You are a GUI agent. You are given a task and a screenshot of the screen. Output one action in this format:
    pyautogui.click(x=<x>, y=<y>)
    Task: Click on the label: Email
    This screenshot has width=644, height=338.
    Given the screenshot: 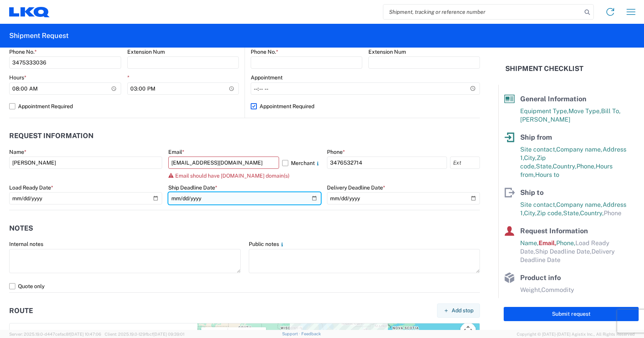 What is the action you would take?
    pyautogui.click(x=176, y=152)
    